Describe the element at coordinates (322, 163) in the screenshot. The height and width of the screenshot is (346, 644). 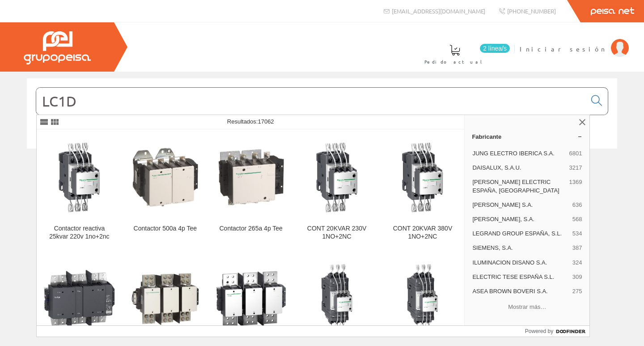
I see `div: © Grupo Peisa` at that location.